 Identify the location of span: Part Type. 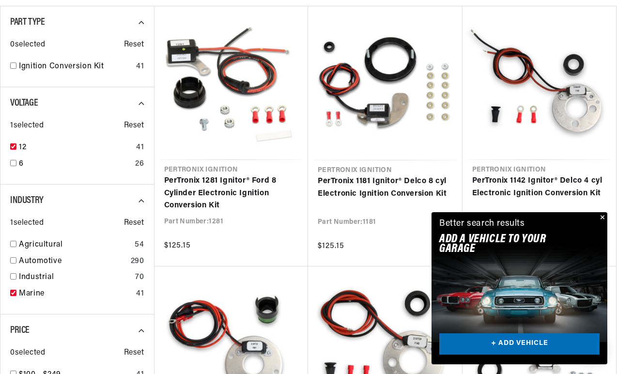
(27, 22).